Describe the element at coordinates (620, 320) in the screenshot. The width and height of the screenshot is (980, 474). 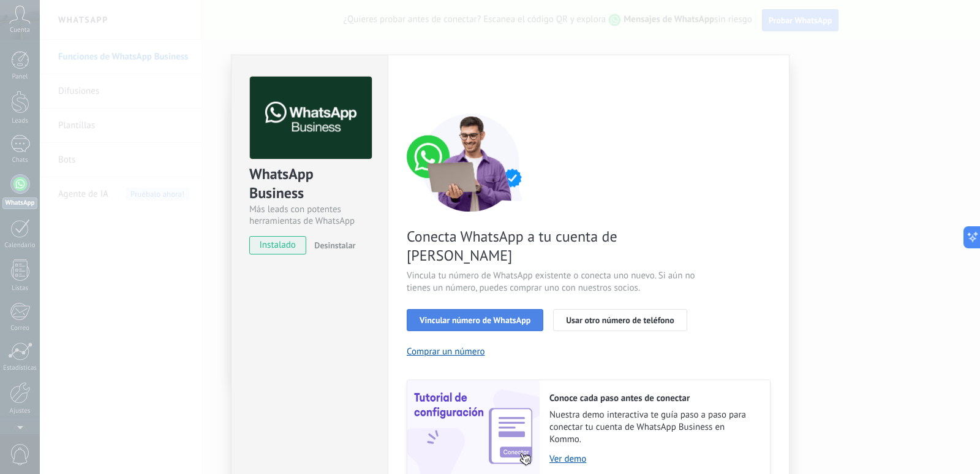
I see `span: Usar otro número de teléfono` at that location.